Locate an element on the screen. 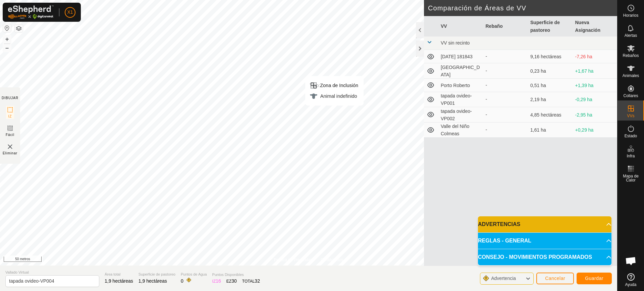 The width and height of the screenshot is (644, 291). font: ADVERTENCIAS is located at coordinates (499, 224).